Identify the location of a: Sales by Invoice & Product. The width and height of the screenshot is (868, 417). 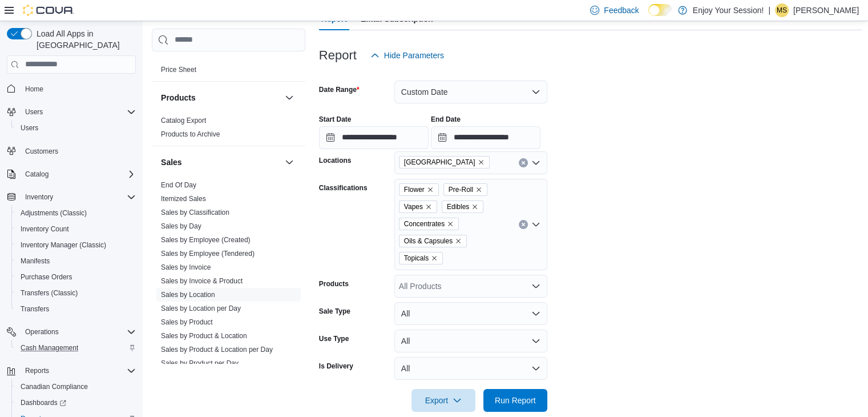
(201, 281).